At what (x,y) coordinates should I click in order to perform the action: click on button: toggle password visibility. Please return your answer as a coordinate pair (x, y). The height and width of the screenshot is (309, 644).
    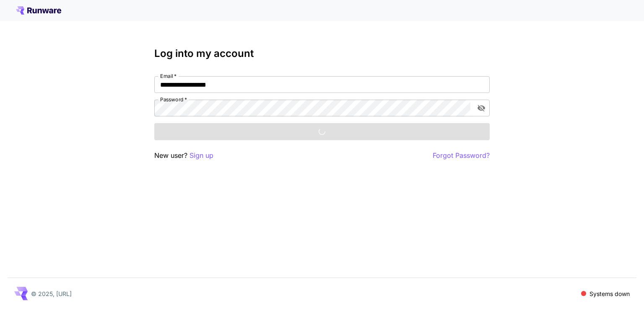
    Looking at the image, I should click on (481, 108).